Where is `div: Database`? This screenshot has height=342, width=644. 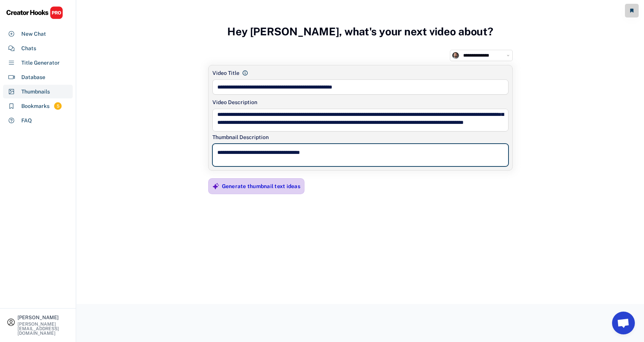
div: Database is located at coordinates (33, 77).